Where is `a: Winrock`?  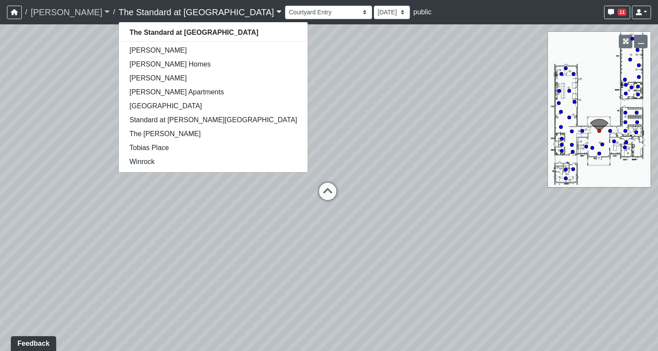
a: Winrock is located at coordinates (213, 162).